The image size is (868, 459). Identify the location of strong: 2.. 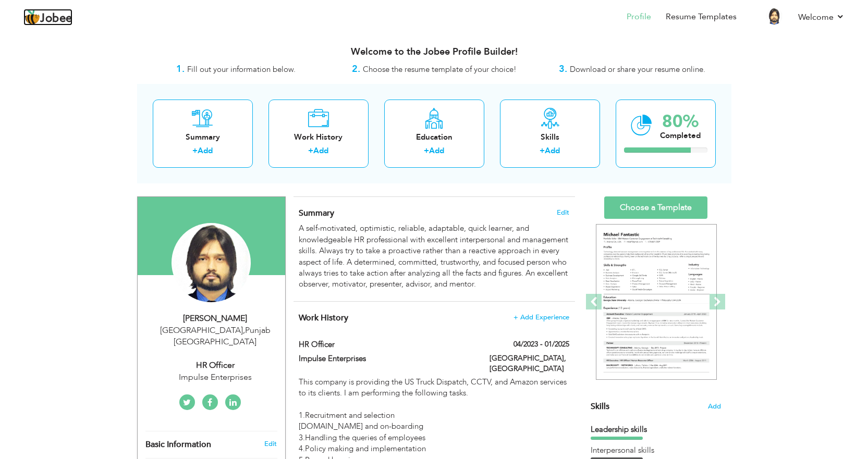
(356, 69).